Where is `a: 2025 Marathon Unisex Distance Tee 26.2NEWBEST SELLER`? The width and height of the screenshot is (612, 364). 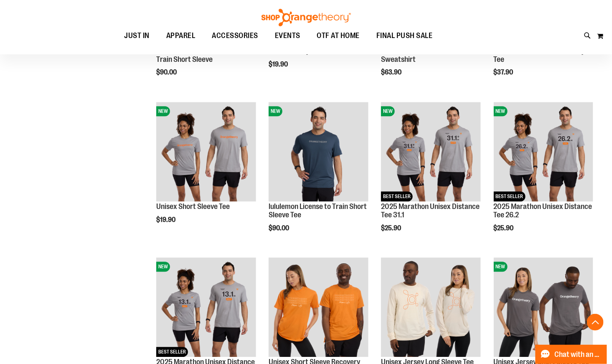
a: 2025 Marathon Unisex Distance Tee 26.2NEWBEST SELLER is located at coordinates (544, 152).